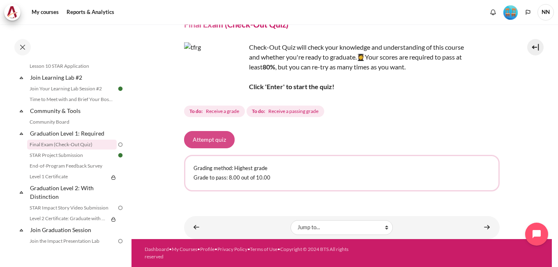 The width and height of the screenshot is (558, 267). I want to click on a: User menu, so click(545, 12).